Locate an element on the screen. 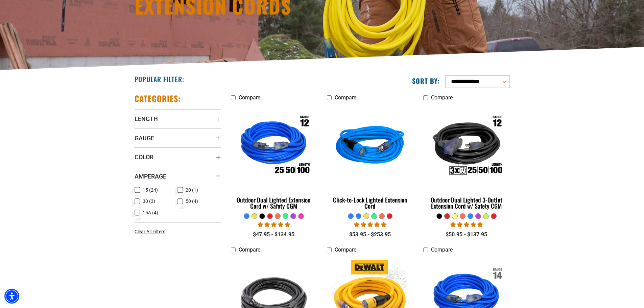  summary: Gauge is located at coordinates (177, 138).